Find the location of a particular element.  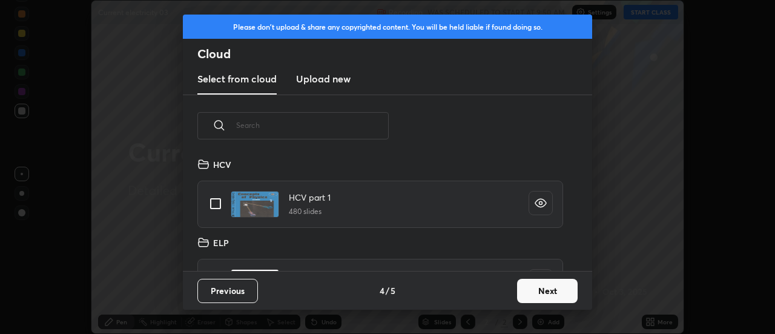

h3: Upload new is located at coordinates (323, 79).